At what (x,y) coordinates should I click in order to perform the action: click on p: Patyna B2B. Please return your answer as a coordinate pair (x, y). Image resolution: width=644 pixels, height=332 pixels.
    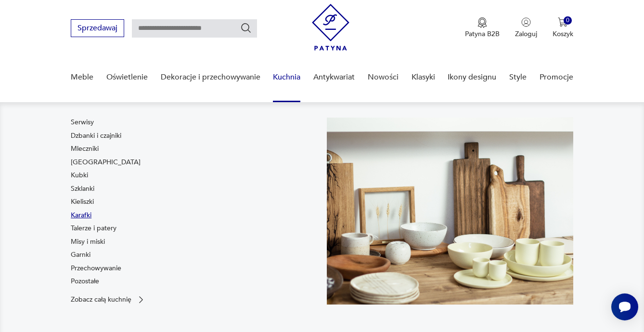
    Looking at the image, I should click on (482, 34).